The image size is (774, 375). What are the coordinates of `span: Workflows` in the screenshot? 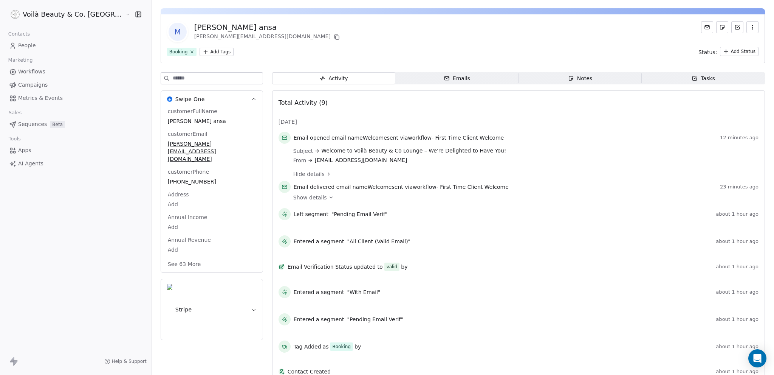 It's located at (32, 71).